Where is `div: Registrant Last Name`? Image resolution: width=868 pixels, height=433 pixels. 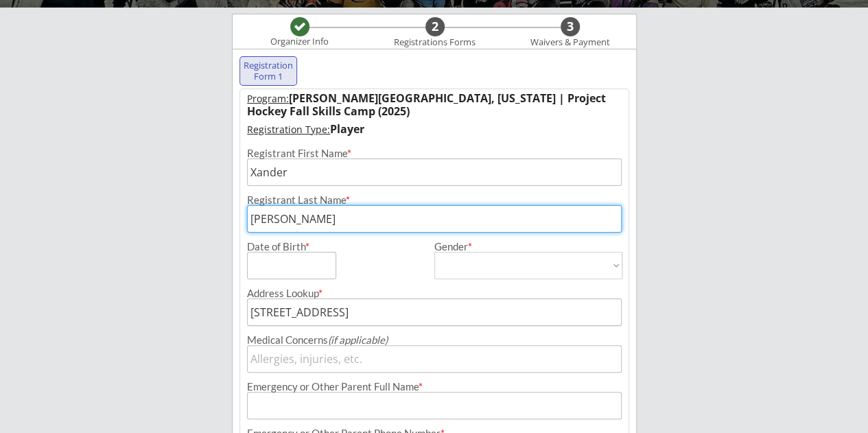 div: Registrant Last Name is located at coordinates (434, 200).